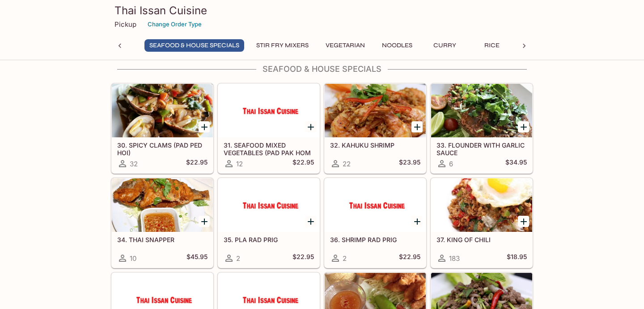 This screenshot has width=644, height=309. Describe the element at coordinates (163, 129) in the screenshot. I see `a: 30. SPICY CLAMS (PAD PED HOI)32$22.95` at that location.